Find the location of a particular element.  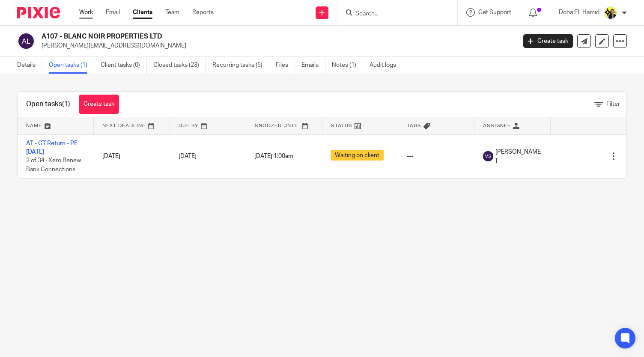

a: Audit logs is located at coordinates (386, 65).